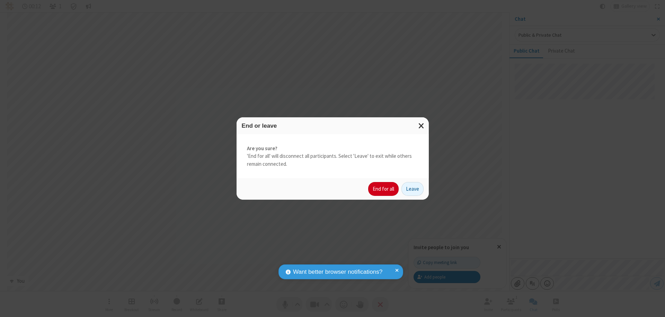 The height and width of the screenshot is (317, 665). Describe the element at coordinates (384, 189) in the screenshot. I see `button: End for all` at that location.